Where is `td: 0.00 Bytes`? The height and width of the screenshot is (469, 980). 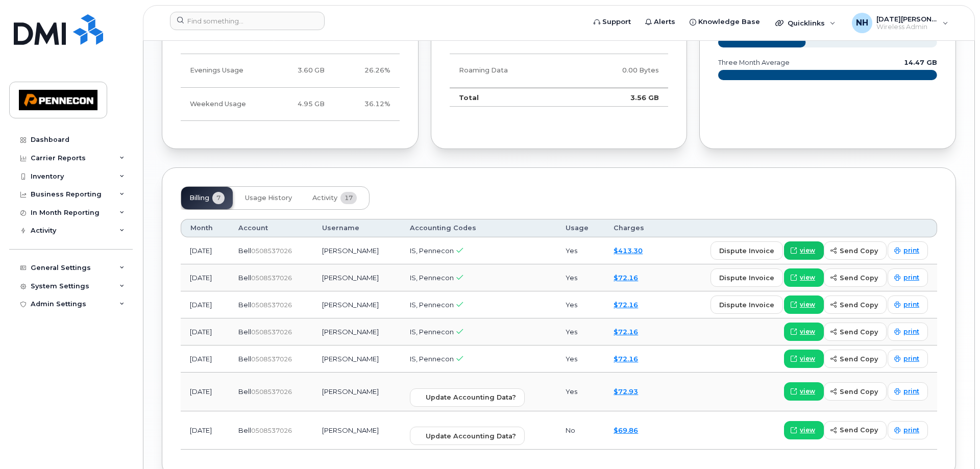 td: 0.00 Bytes is located at coordinates (620, 71).